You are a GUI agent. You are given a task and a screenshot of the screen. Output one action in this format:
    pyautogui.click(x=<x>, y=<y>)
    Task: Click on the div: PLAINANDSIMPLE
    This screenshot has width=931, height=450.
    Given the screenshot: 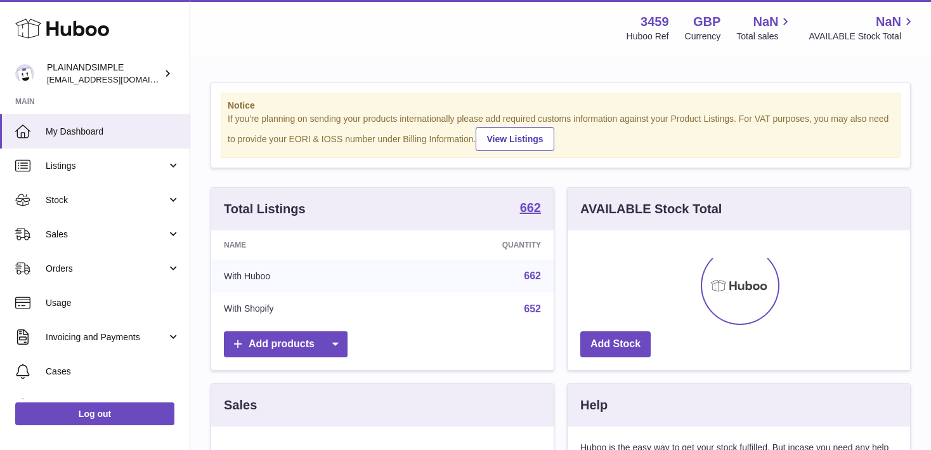 What is the action you would take?
    pyautogui.click(x=104, y=74)
    